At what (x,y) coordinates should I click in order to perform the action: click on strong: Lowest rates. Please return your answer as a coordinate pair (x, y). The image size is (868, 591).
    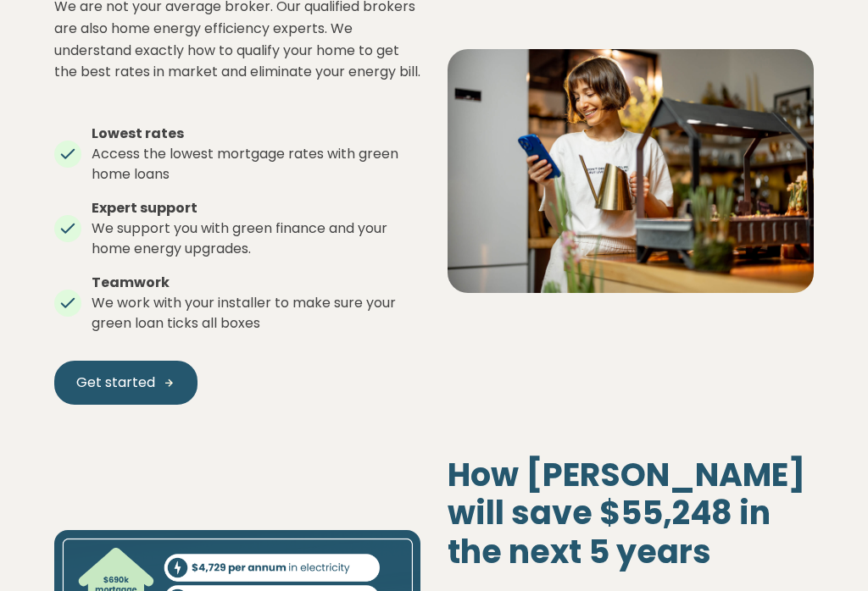
    Looking at the image, I should click on (137, 133).